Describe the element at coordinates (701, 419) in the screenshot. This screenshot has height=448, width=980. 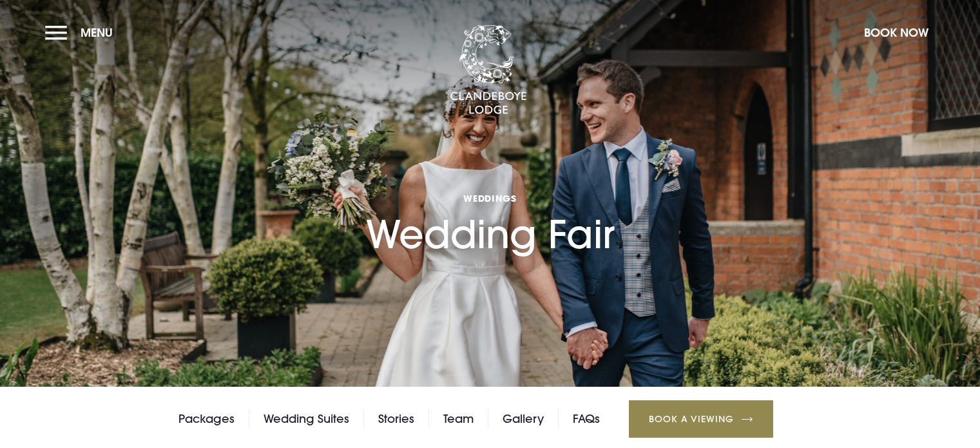
I see `a: Book a Viewing` at that location.